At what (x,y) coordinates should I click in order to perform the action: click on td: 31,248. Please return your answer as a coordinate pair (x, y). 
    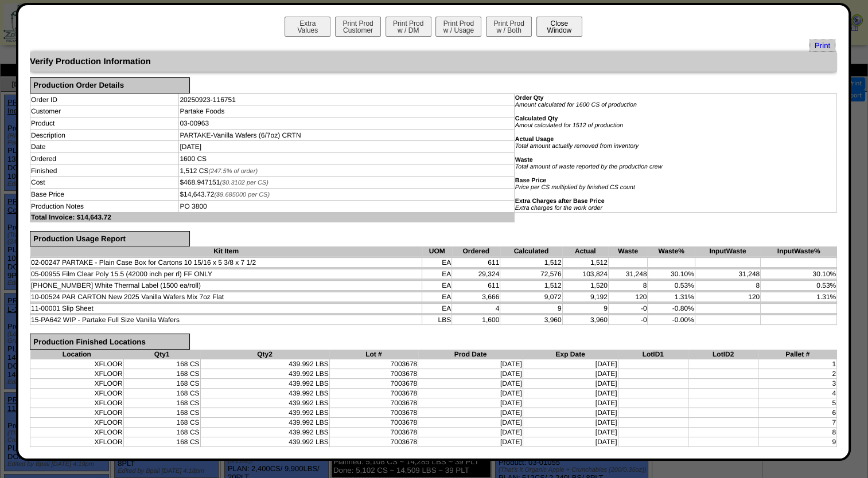
    Looking at the image, I should click on (628, 274).